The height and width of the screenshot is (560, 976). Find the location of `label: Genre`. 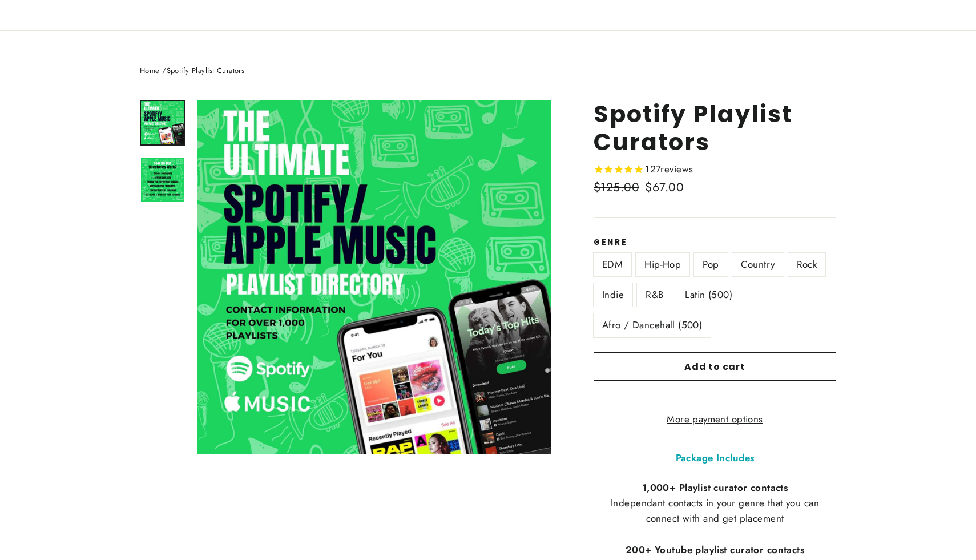

label: Genre is located at coordinates (715, 243).